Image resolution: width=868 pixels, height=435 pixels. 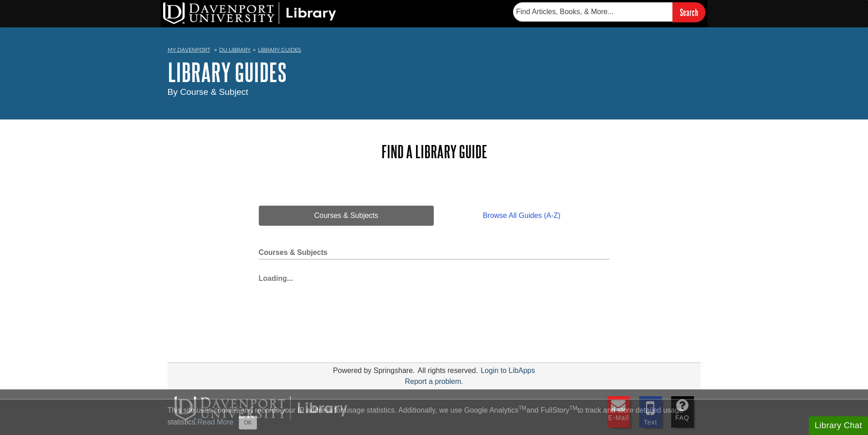 I want to click on a: FAQ, so click(x=683, y=411).